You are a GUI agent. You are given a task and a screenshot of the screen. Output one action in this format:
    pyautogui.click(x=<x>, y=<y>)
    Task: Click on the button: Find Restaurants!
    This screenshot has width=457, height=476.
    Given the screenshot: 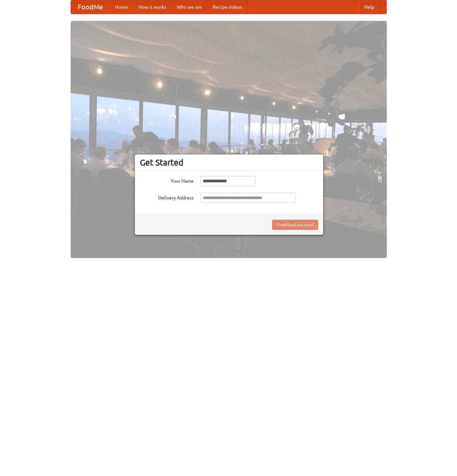 What is the action you would take?
    pyautogui.click(x=295, y=224)
    